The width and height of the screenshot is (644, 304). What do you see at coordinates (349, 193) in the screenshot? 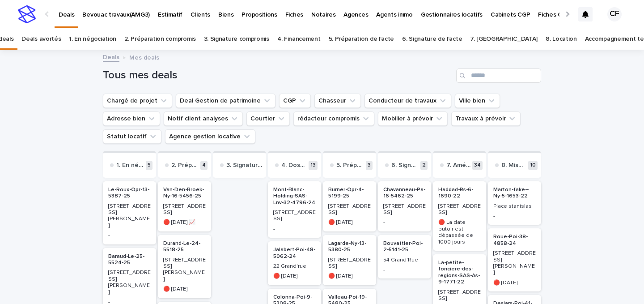
I see `p: Burner-Qpr-4-5199-25` at bounding box center [349, 193].